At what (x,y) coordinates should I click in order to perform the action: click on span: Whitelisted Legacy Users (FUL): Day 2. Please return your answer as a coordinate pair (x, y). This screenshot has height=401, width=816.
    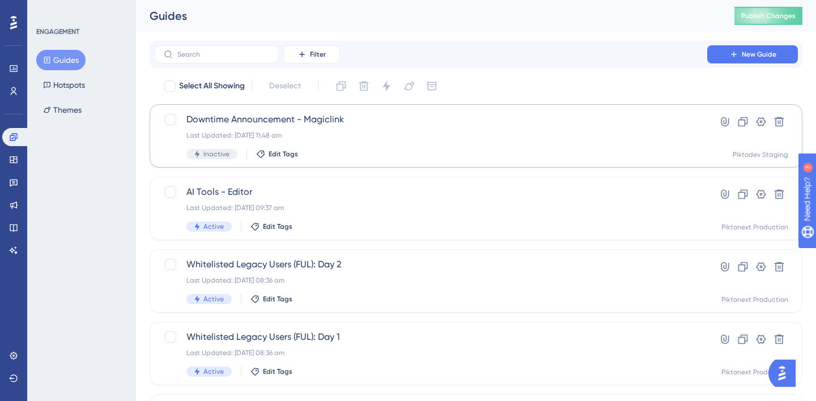
    Looking at the image, I should click on (431, 265).